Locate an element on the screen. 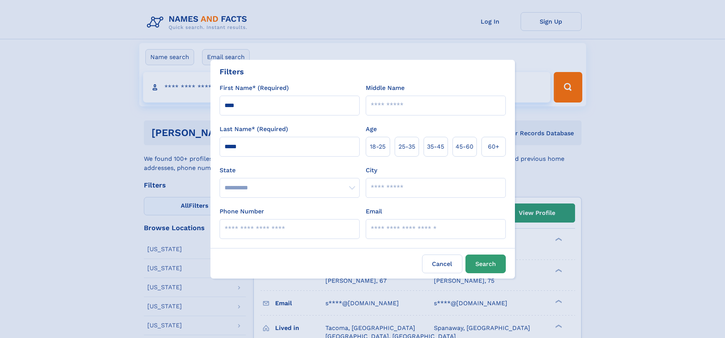 The image size is (725, 338). label: Email is located at coordinates (374, 211).